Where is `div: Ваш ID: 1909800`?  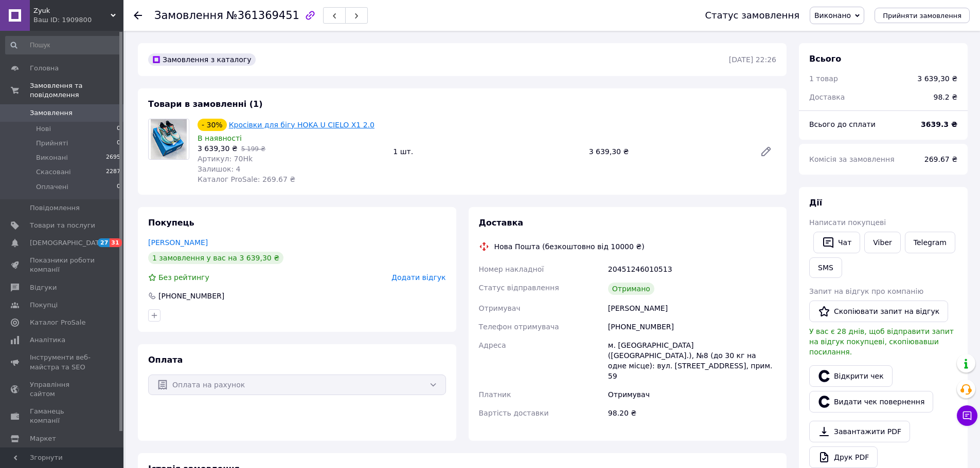
div: Ваш ID: 1909800 is located at coordinates (78, 20).